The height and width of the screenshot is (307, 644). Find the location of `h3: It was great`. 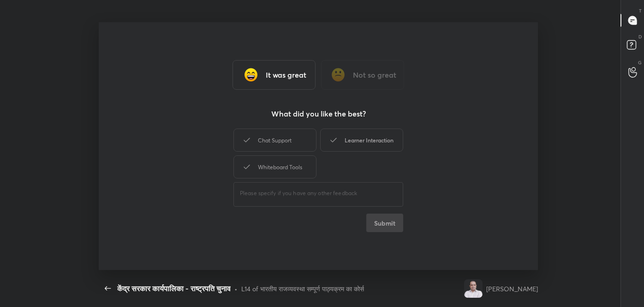

h3: It was great is located at coordinates (286, 75).